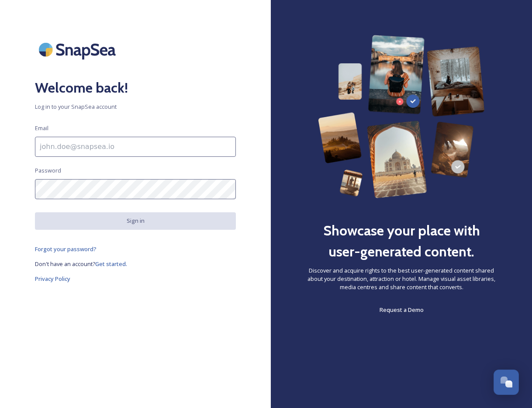  Describe the element at coordinates (136, 264) in the screenshot. I see `a: Don't have an account?Get started.` at that location.